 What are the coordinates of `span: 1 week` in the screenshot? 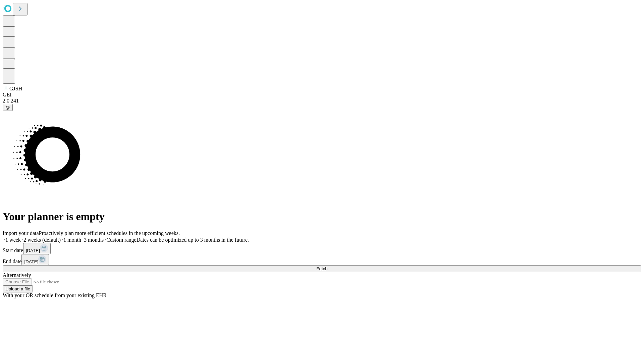 It's located at (13, 239).